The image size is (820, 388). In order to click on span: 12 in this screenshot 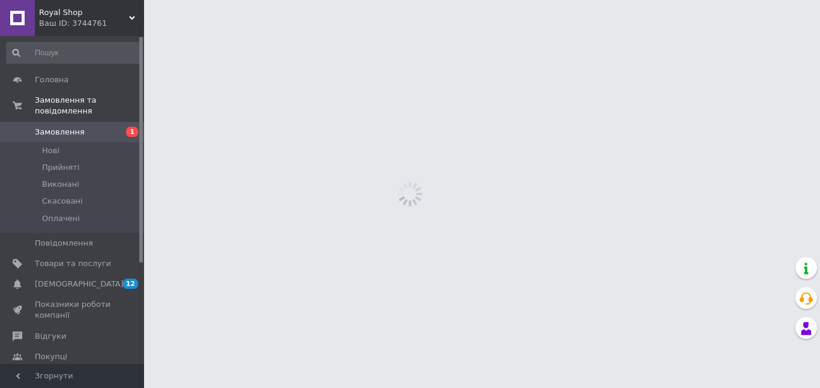, I will do `click(130, 283)`.